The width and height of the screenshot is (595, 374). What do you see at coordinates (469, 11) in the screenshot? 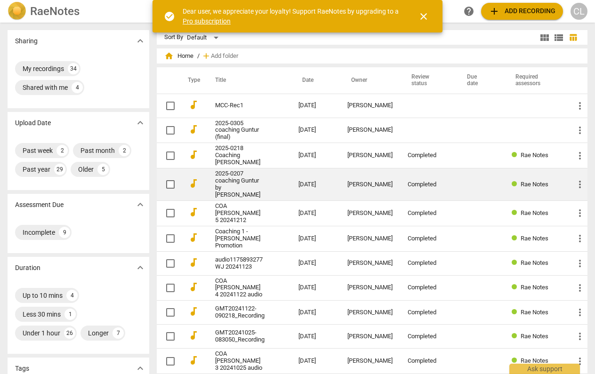
I see `a: Help` at bounding box center [469, 11].